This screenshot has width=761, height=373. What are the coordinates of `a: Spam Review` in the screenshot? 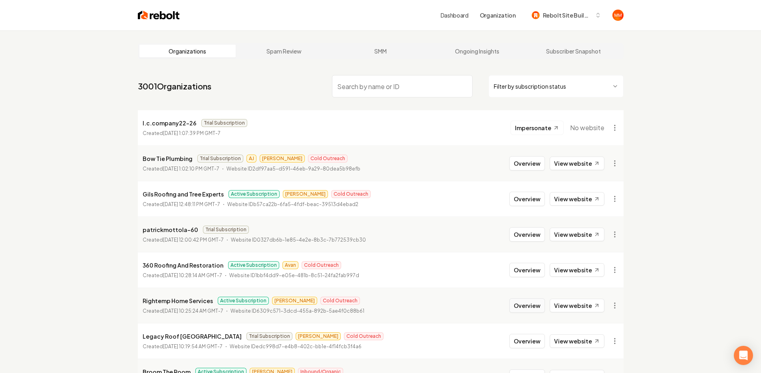 It's located at (284, 51).